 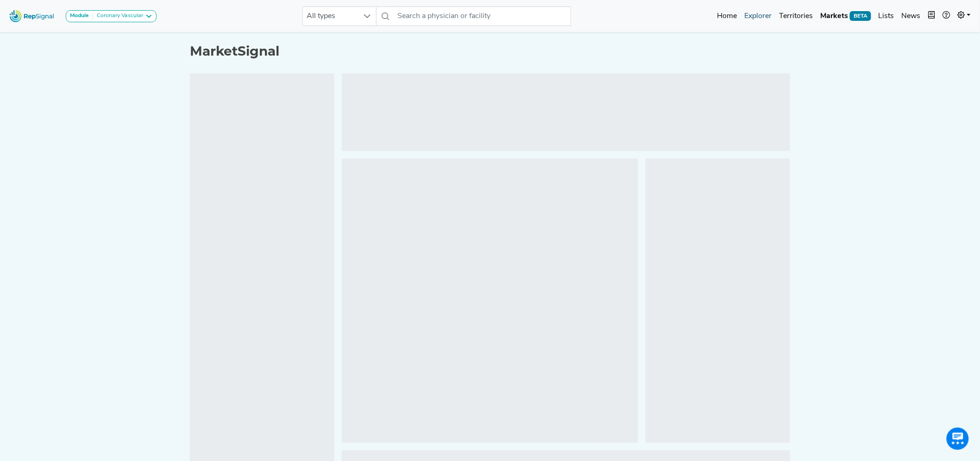 I want to click on a: News, so click(x=911, y=16).